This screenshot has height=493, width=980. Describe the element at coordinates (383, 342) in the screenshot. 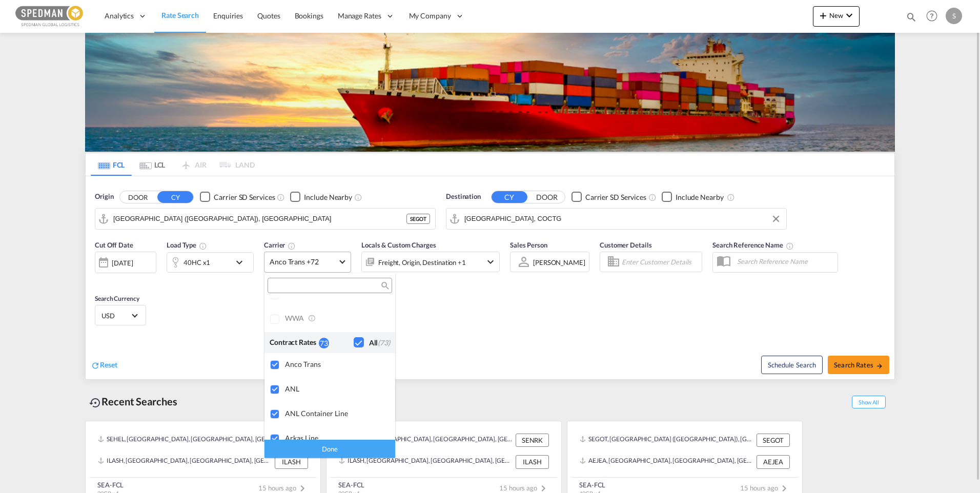

I see `span: (73)` at that location.